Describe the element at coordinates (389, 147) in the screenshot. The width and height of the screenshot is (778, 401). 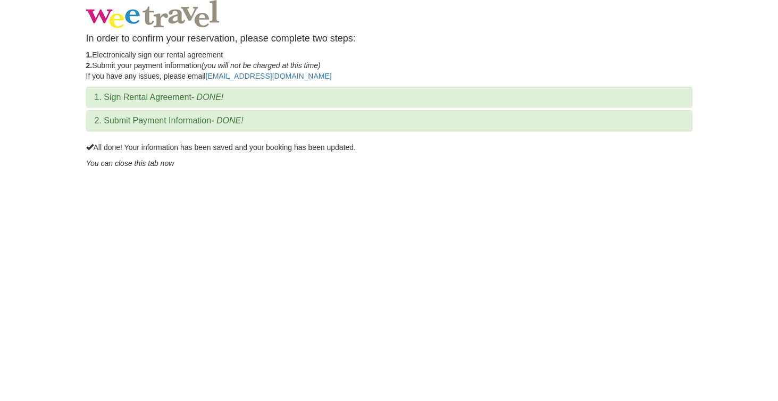
I see `p: All done! Your information has been saved and your booking has been updated.` at that location.